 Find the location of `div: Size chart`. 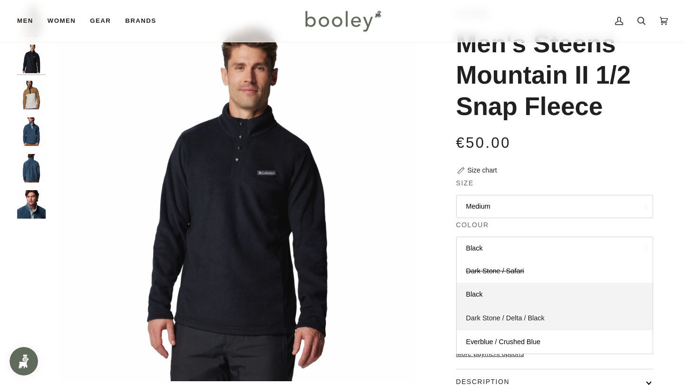

div: Size chart is located at coordinates (482, 170).